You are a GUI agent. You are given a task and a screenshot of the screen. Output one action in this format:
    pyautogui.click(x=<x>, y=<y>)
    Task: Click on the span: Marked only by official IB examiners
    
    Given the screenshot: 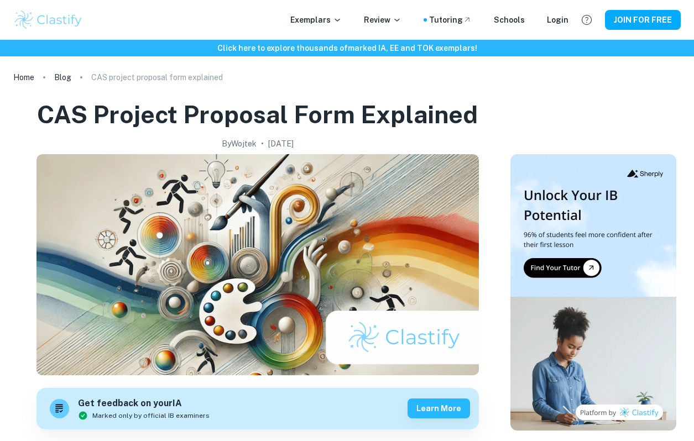 What is the action you would take?
    pyautogui.click(x=151, y=416)
    